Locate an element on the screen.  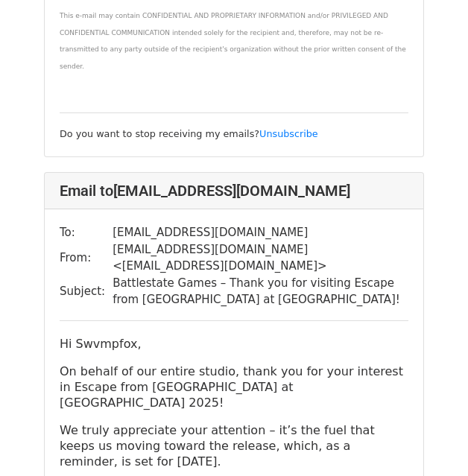
td: To: is located at coordinates (86, 233).